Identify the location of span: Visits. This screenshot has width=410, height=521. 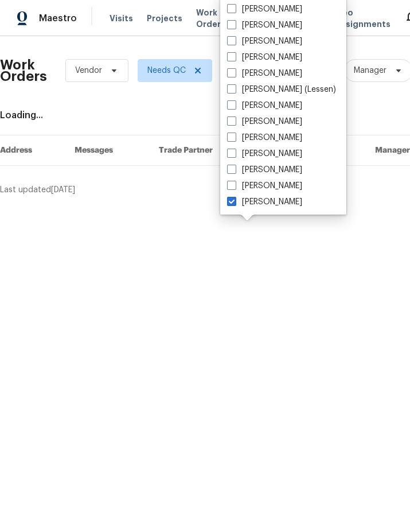
(121, 18).